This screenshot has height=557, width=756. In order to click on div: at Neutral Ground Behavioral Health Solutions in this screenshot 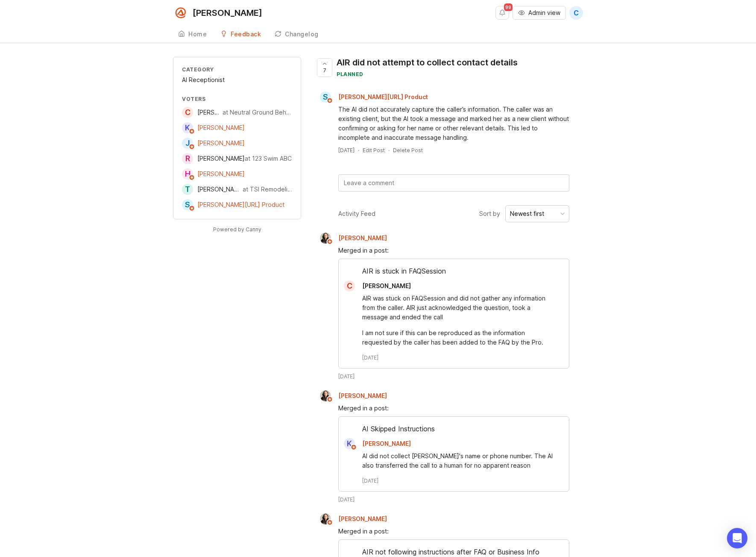, I will do `click(257, 112)`.